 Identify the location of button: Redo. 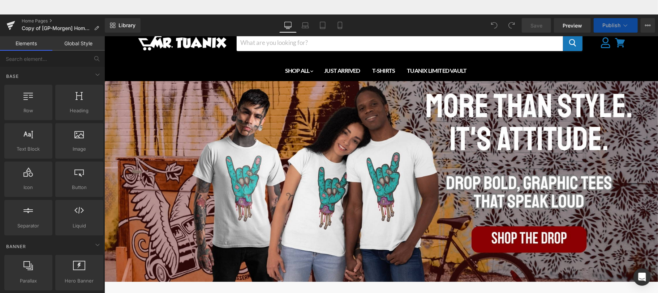
(512, 25).